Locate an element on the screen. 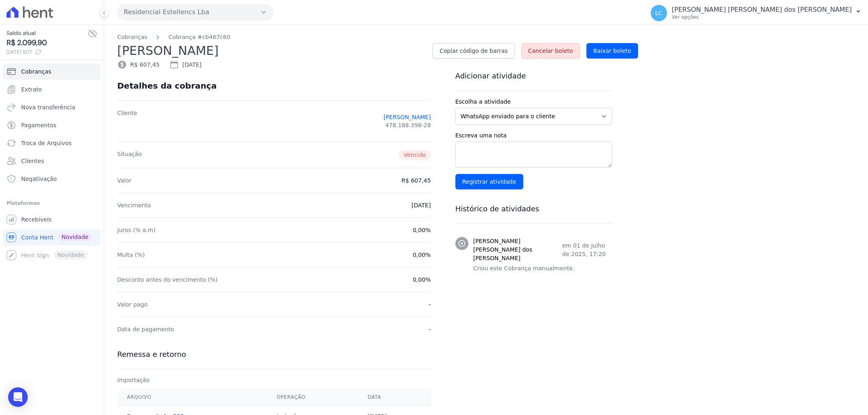 The width and height of the screenshot is (868, 415). dt: Juros (% a.m) is located at coordinates (137, 230).